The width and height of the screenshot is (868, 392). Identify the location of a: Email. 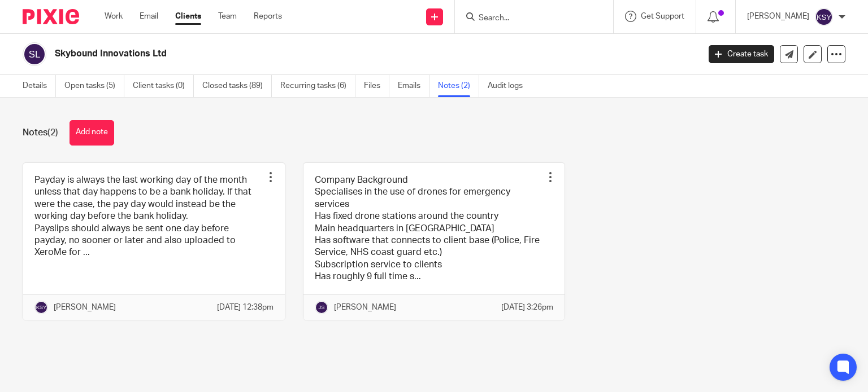
(149, 16).